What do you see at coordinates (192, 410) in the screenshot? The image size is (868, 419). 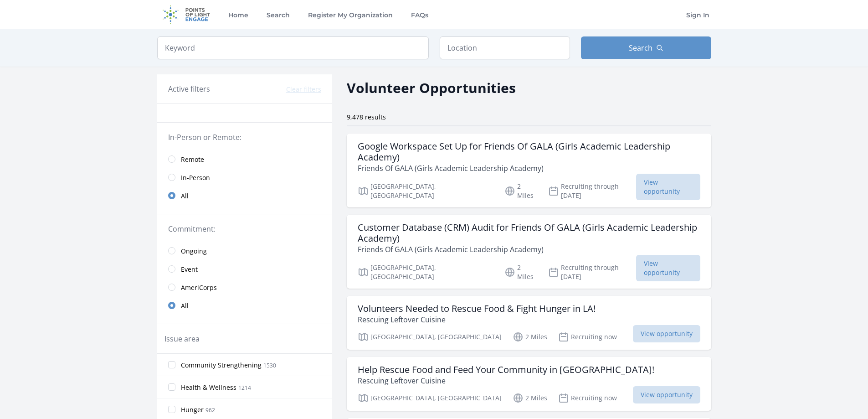 I see `span: Hunger` at bounding box center [192, 410].